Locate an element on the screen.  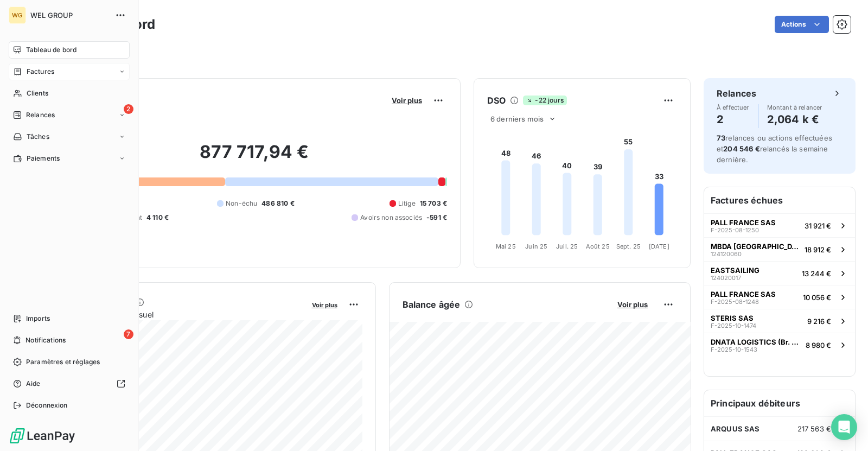
span: Chiffre d'affaires mensuel is located at coordinates (183, 314).